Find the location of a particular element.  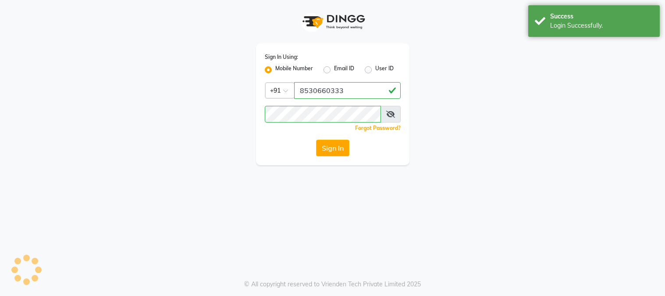

img: logo1.svg is located at coordinates (333, 21).